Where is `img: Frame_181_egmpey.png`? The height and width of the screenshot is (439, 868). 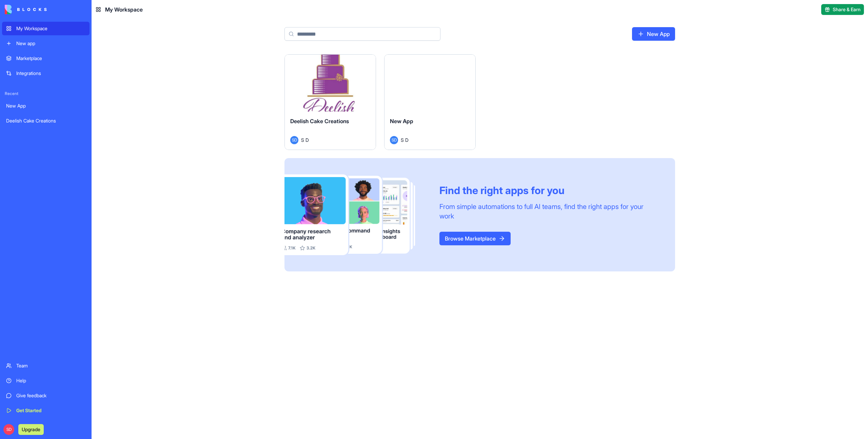 img: Frame_181_egmpey.png is located at coordinates (356, 214).